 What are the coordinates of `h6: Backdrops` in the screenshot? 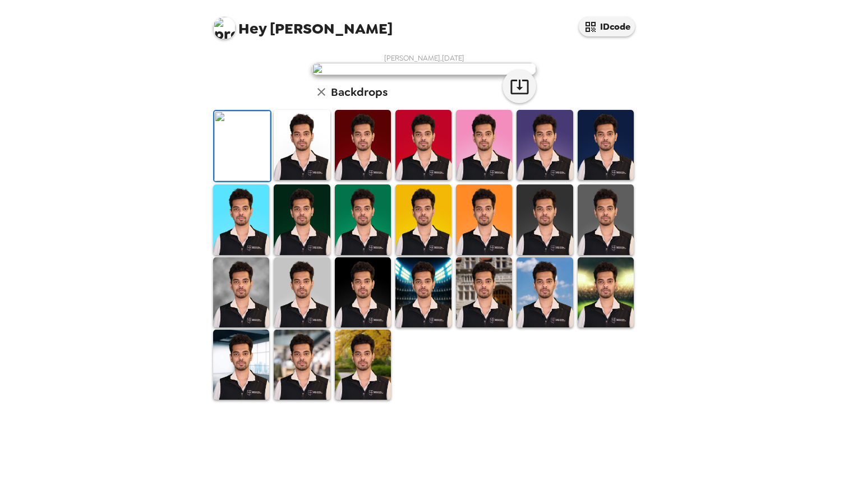 It's located at (359, 92).